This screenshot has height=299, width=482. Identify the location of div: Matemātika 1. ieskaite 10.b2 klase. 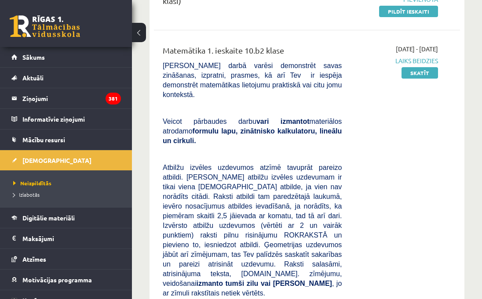
(252, 52).